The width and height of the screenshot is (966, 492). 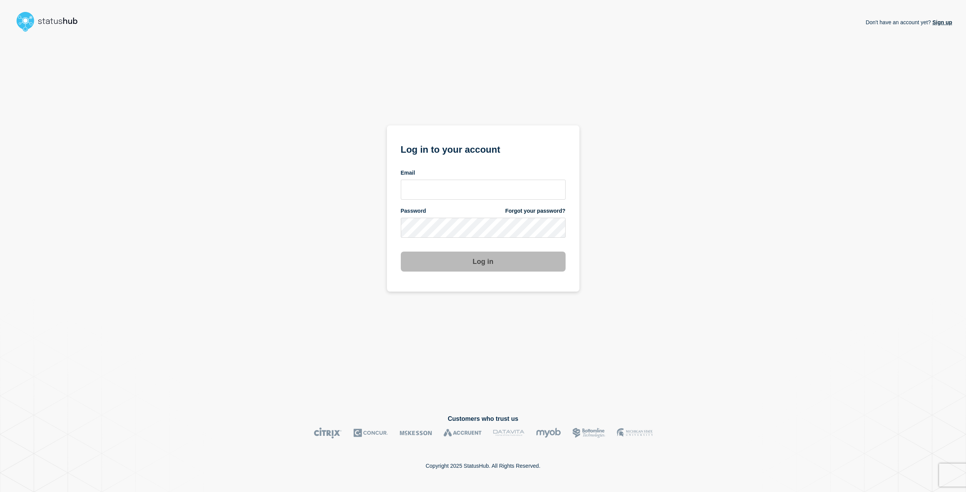 What do you see at coordinates (328, 433) in the screenshot?
I see `img: Citrix logo` at bounding box center [328, 433].